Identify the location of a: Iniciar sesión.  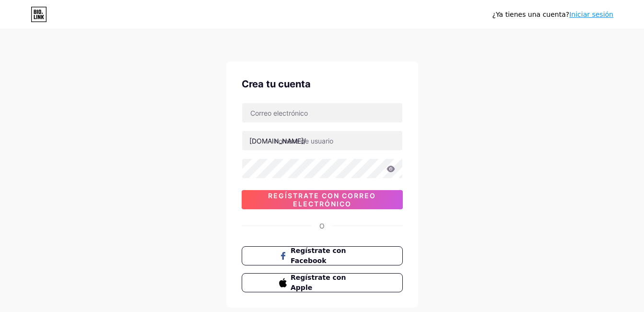
(592, 14).